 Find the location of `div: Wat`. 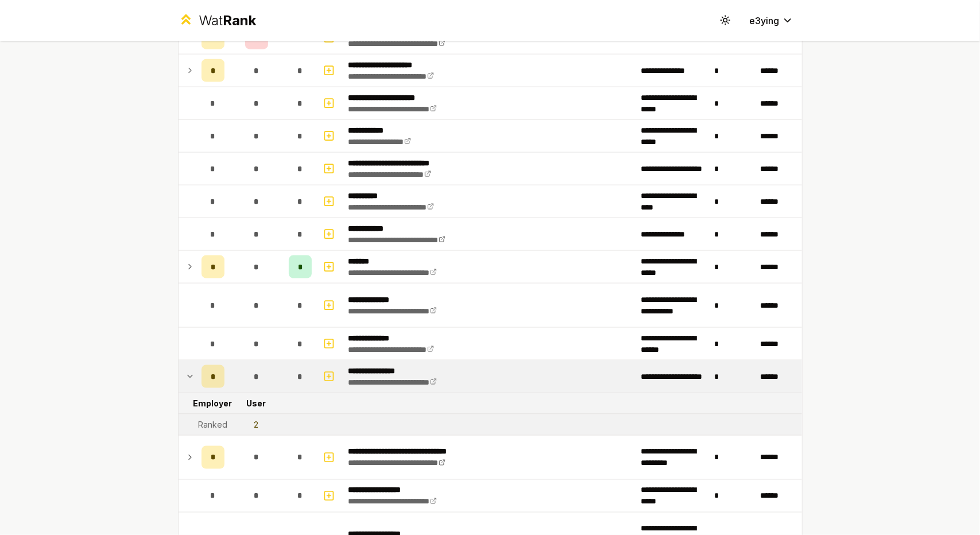

div: Wat is located at coordinates (227, 21).